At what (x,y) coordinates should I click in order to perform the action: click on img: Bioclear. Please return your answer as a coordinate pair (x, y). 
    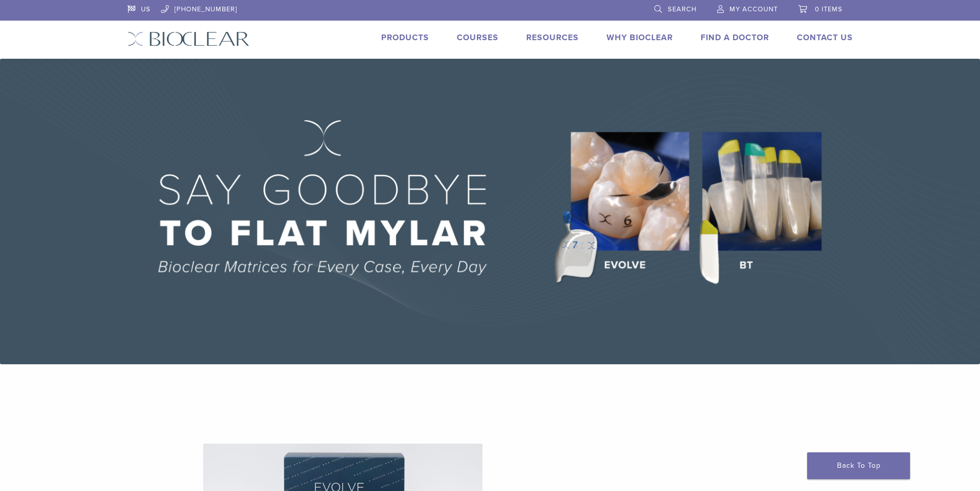
    Looking at the image, I should click on (188, 39).